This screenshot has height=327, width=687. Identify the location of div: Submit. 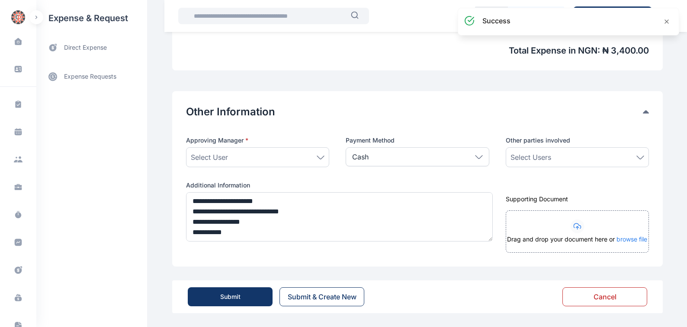
(230, 297).